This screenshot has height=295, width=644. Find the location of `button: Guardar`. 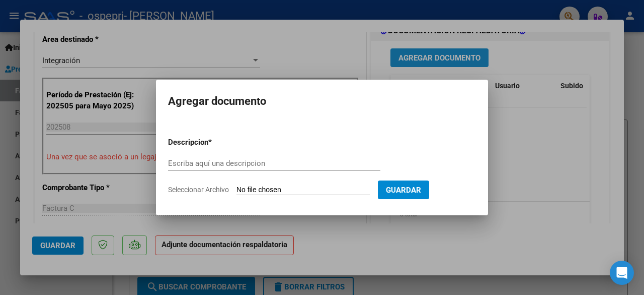

button: Guardar is located at coordinates (403, 189).